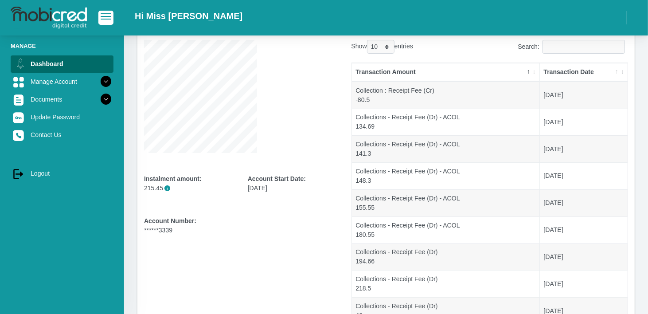 The width and height of the screenshot is (648, 314). What do you see at coordinates (62, 117) in the screenshot?
I see `a: Update Password` at bounding box center [62, 117].